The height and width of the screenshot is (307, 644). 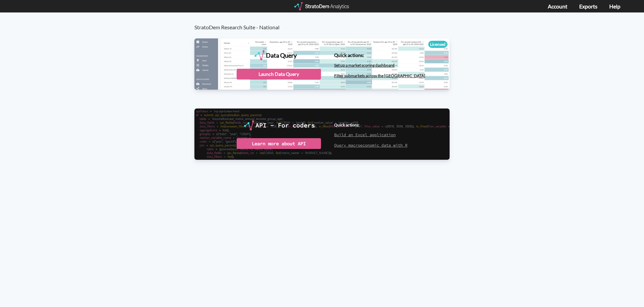 What do you see at coordinates (281, 55) in the screenshot?
I see `div: Data Query` at bounding box center [281, 55].